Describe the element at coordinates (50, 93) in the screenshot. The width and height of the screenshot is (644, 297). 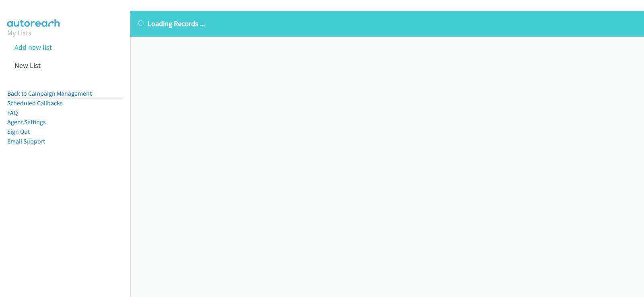
I see `a: Back to Campaign Management` at that location.